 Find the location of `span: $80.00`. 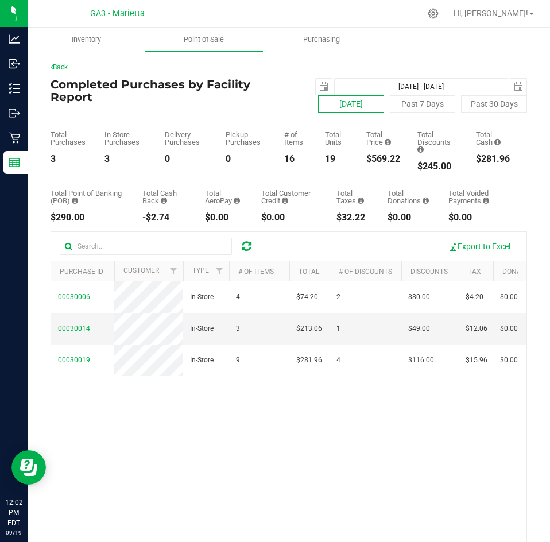

span: $80.00 is located at coordinates (419, 297).